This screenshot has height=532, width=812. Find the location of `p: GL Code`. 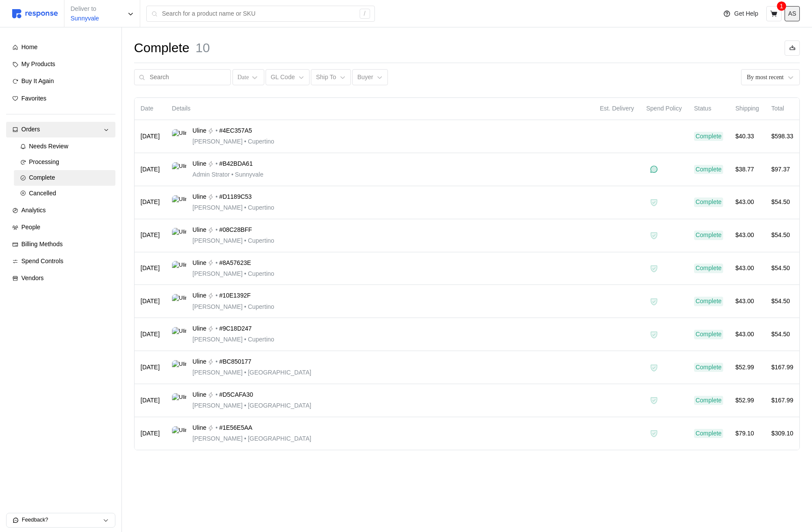

p: GL Code is located at coordinates (283, 78).